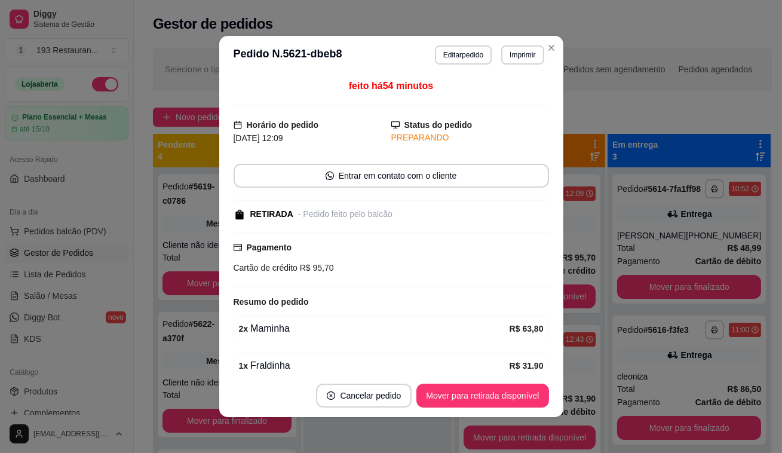 The image size is (782, 453). I want to click on span: R$ 95,70, so click(315, 267).